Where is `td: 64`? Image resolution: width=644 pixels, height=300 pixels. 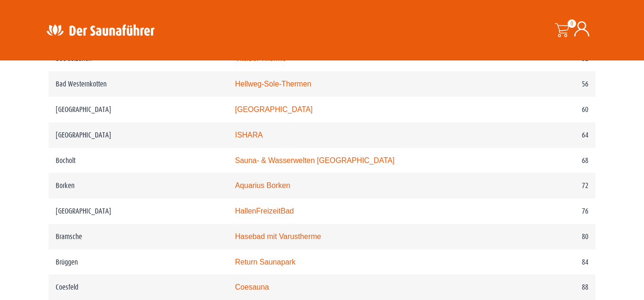
td: 64 is located at coordinates (546, 135).